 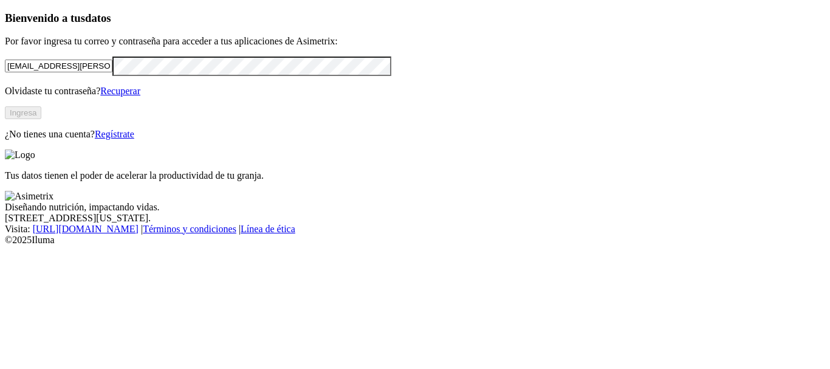 I want to click on p: Tus datos tienen el poder de acelerar la productividad de tu granja., so click(x=415, y=176).